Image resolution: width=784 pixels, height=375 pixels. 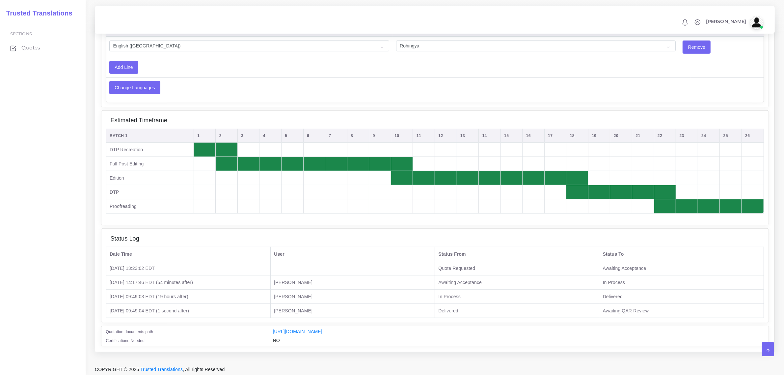 What do you see at coordinates (511, 136) in the screenshot?
I see `th: 15` at bounding box center [511, 136].